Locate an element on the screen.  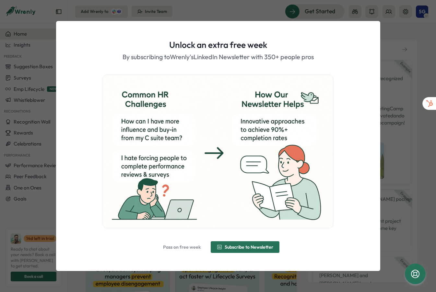
span: Pass on free week is located at coordinates (182, 247).